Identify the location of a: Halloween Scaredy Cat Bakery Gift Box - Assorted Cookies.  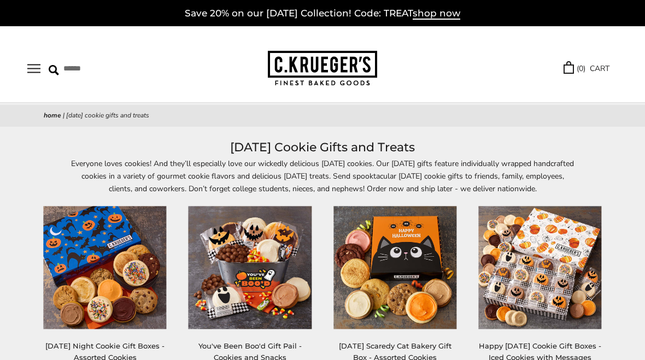
(395, 267).